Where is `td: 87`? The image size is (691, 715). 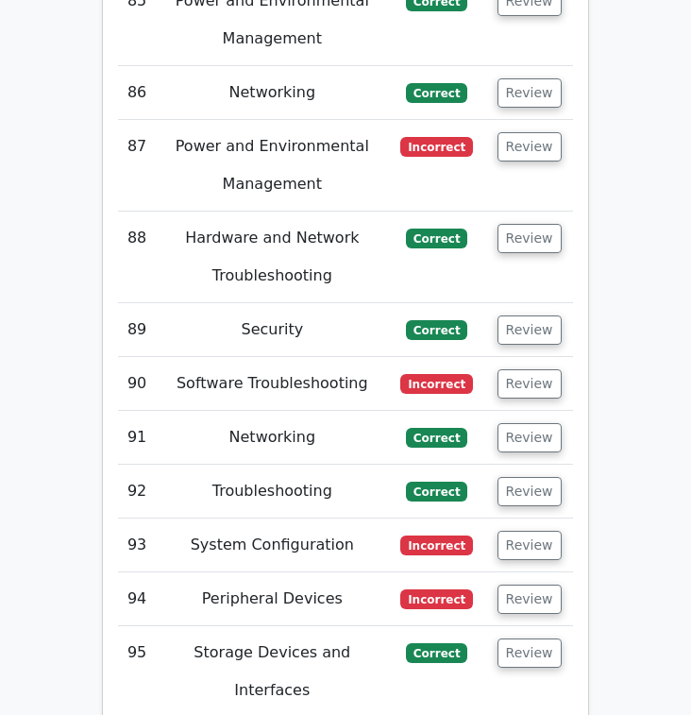
td: 87 is located at coordinates (137, 165).